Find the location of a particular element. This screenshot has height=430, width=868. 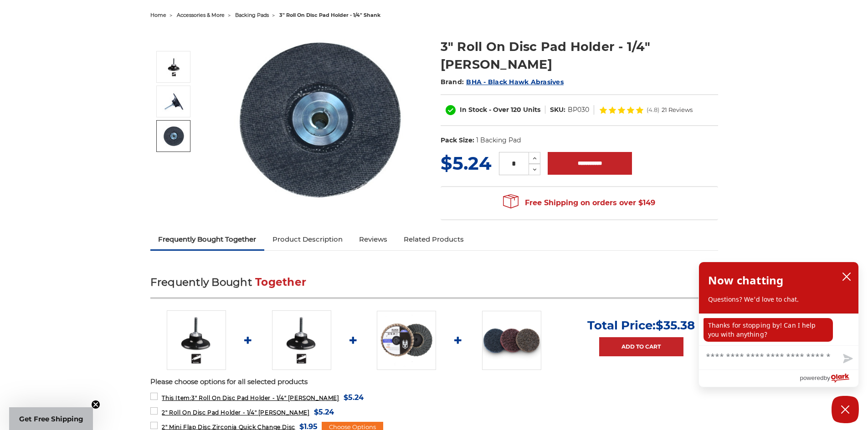

div: olark chatbox is located at coordinates (779, 325).